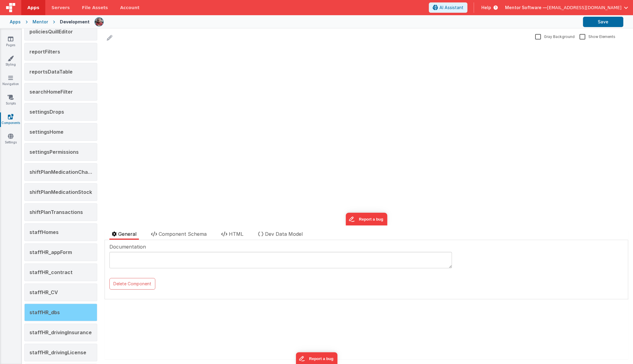 The height and width of the screenshot is (364, 633). I want to click on span: staffHomes, so click(44, 232).